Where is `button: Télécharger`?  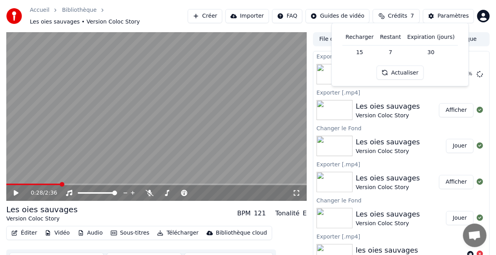 button: Télécharger is located at coordinates (178, 233).